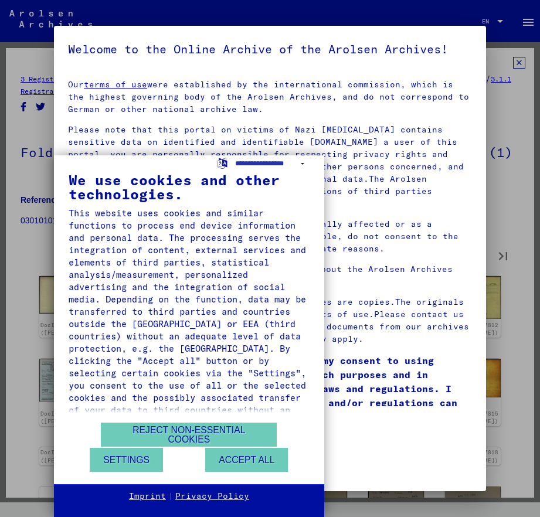  I want to click on a: Privacy Policy, so click(212, 497).